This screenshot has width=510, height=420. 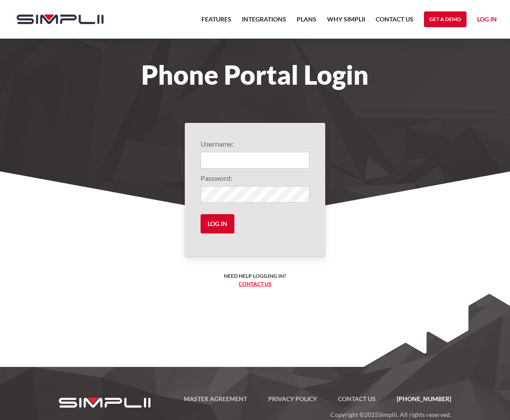 I want to click on form: Login, so click(x=255, y=190).